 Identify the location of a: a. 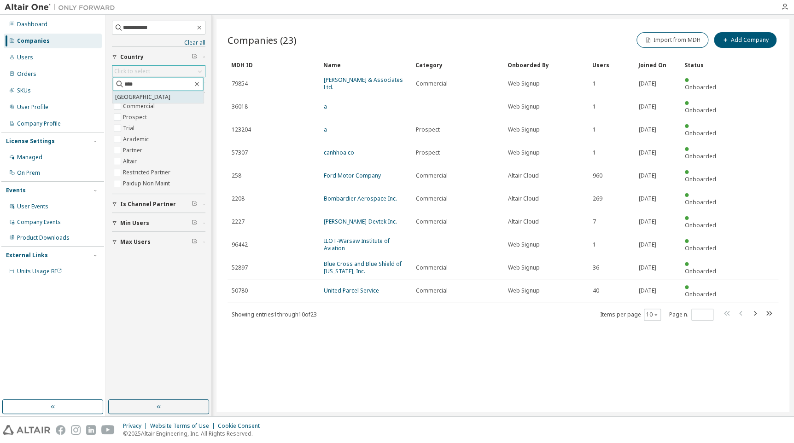
(325, 106).